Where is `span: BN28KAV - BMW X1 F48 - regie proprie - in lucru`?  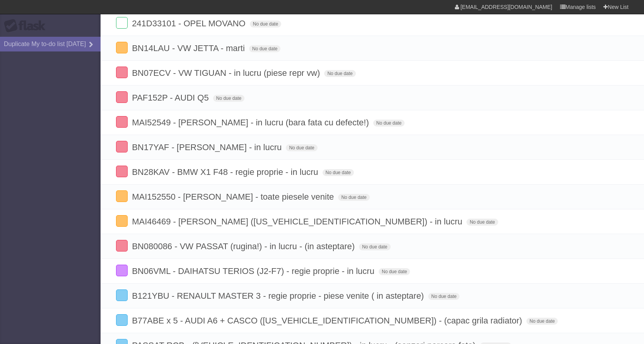
span: BN28KAV - BMW X1 F48 - regie proprie - in lucru is located at coordinates (226, 172).